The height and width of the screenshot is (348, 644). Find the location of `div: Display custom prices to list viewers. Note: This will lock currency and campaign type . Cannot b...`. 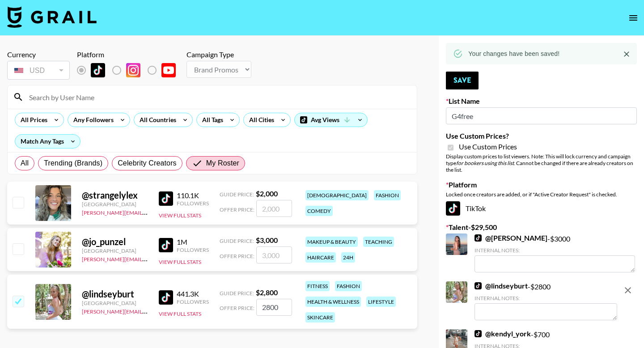

div: Display custom prices to list viewers. Note: This will lock currency and campaign type . Cannot b... is located at coordinates (541, 163).